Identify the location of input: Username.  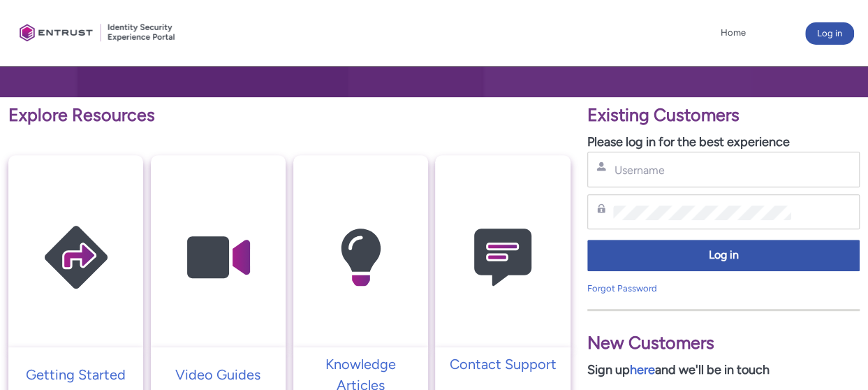
(702, 170).